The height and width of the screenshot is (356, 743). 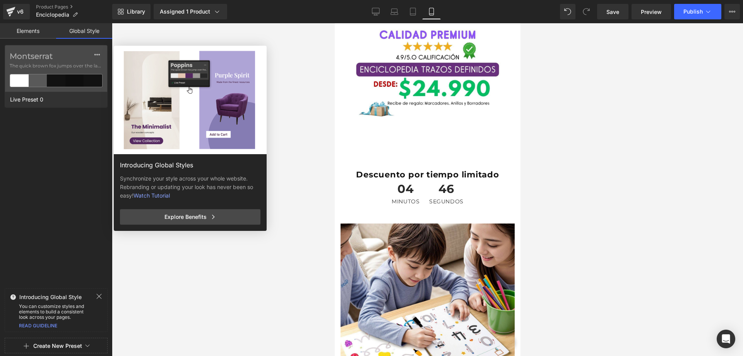 I want to click on h1: Descuento por tiempo limitado, so click(x=93, y=151).